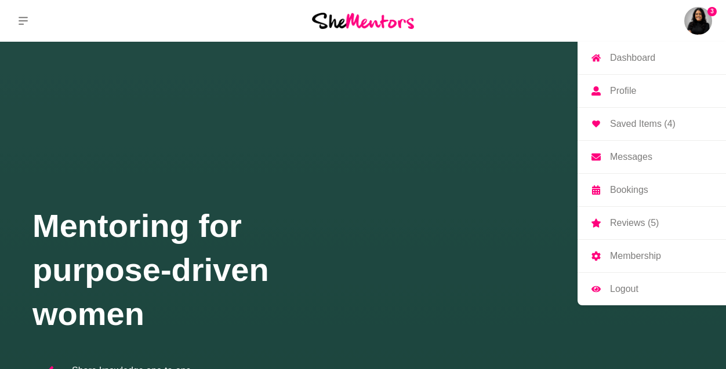 This screenshot has height=369, width=726. What do you see at coordinates (698, 21) in the screenshot?
I see `a: Pretti Amin3DashboardProfileSaved Items (4)MessagesBookingsReviews (5)MembershipLogout` at bounding box center [698, 21].